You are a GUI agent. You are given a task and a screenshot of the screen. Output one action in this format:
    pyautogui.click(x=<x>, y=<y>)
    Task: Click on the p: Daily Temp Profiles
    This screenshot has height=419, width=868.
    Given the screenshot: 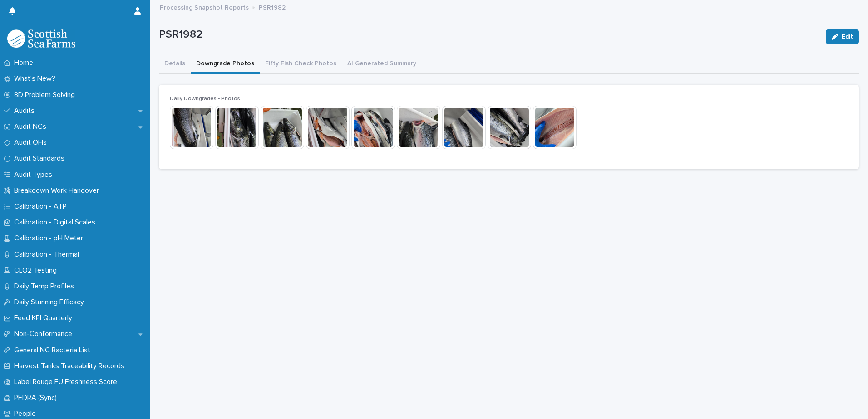 What is the action you would take?
    pyautogui.click(x=46, y=287)
    